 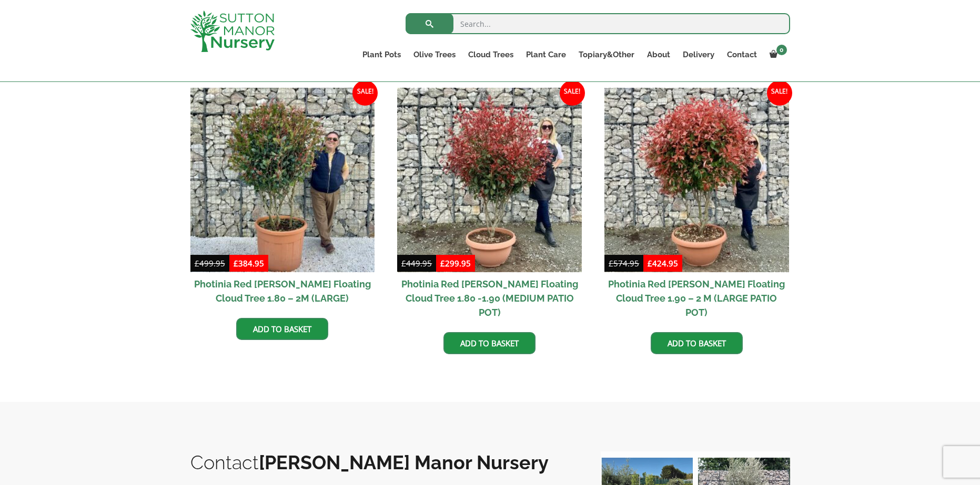 I want to click on bdi: 449.95, so click(x=417, y=263).